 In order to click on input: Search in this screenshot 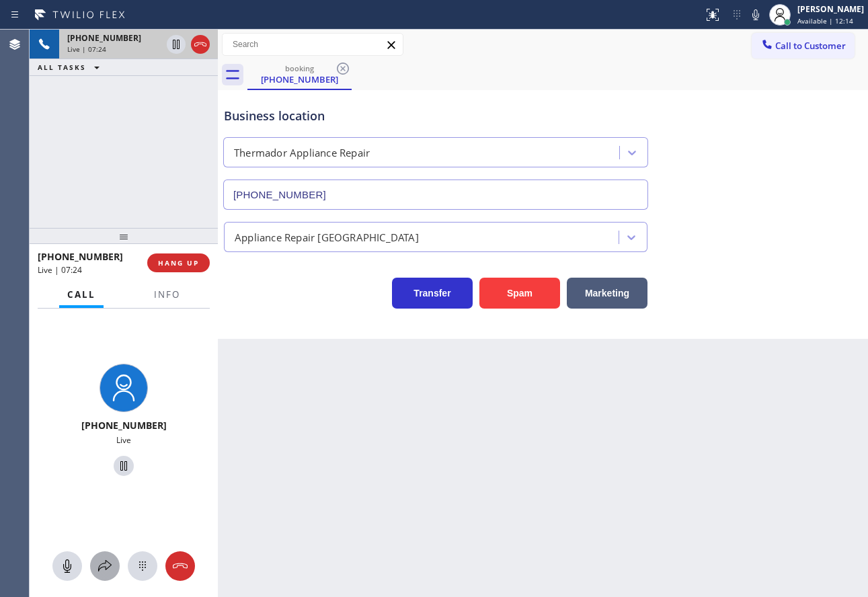, I will do `click(313, 44)`.